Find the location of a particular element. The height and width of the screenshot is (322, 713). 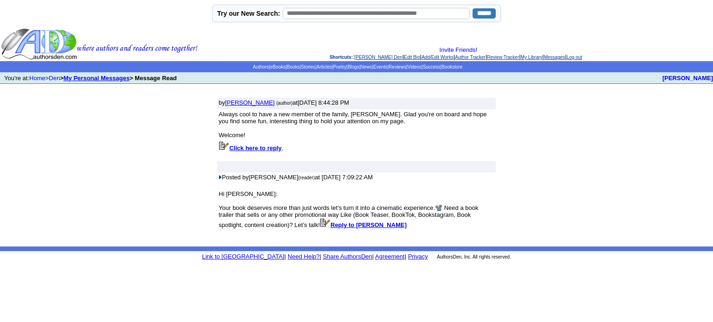

a: Events is located at coordinates (380, 67).